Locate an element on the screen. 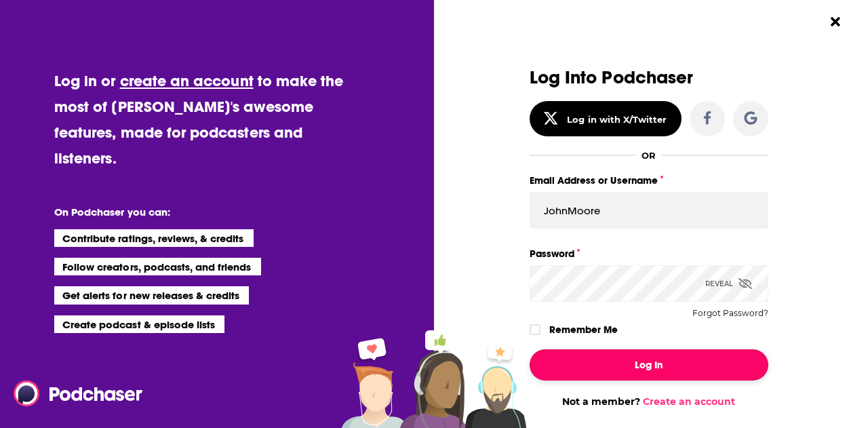  a: Podchaser - Follow, Share and Rate Podcasts is located at coordinates (73, 393).